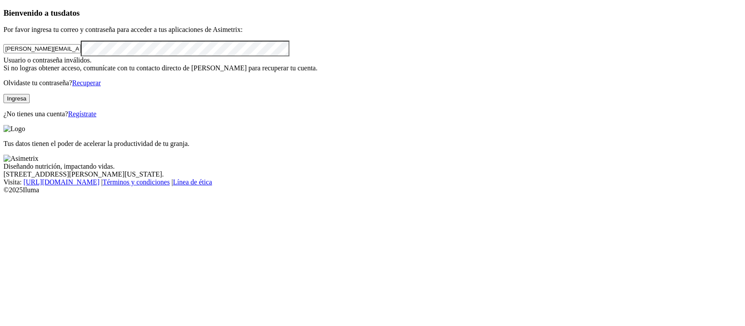  Describe the element at coordinates (136, 182) in the screenshot. I see `a: Términos y condiciones` at that location.